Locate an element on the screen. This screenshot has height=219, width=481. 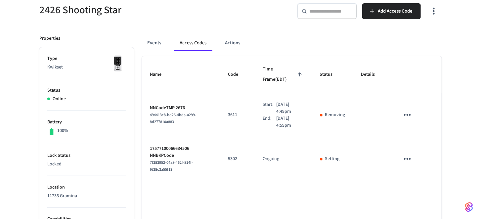
img: Kwikset Halo Touchscreen Wifi Enabled Smart Lock, Polished Chrome, Front is located at coordinates (118, 64).